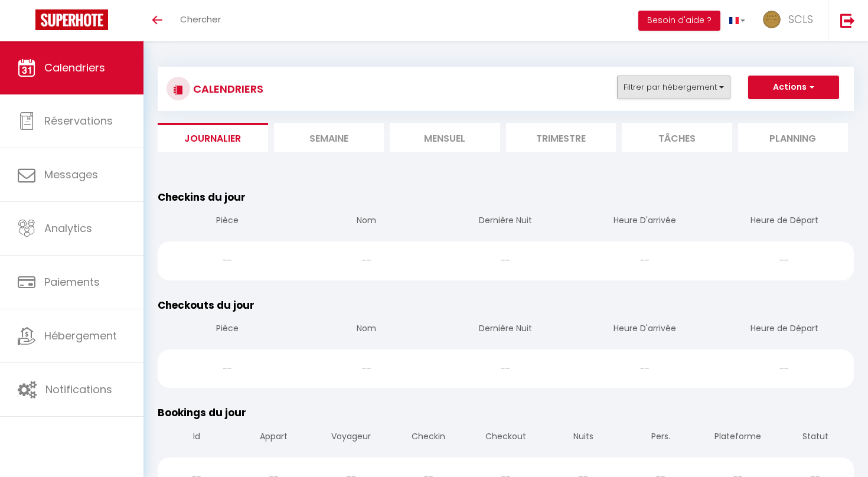 The width and height of the screenshot is (868, 477). Describe the element at coordinates (737, 438) in the screenshot. I see `th: Plateforme` at that location.